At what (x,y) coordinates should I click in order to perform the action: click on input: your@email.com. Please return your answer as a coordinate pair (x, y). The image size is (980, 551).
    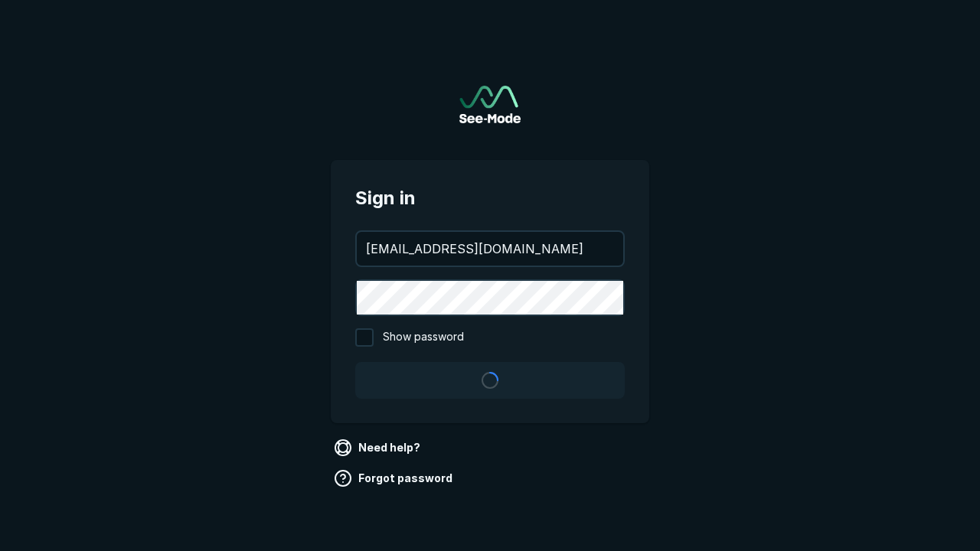
    Looking at the image, I should click on (490, 249).